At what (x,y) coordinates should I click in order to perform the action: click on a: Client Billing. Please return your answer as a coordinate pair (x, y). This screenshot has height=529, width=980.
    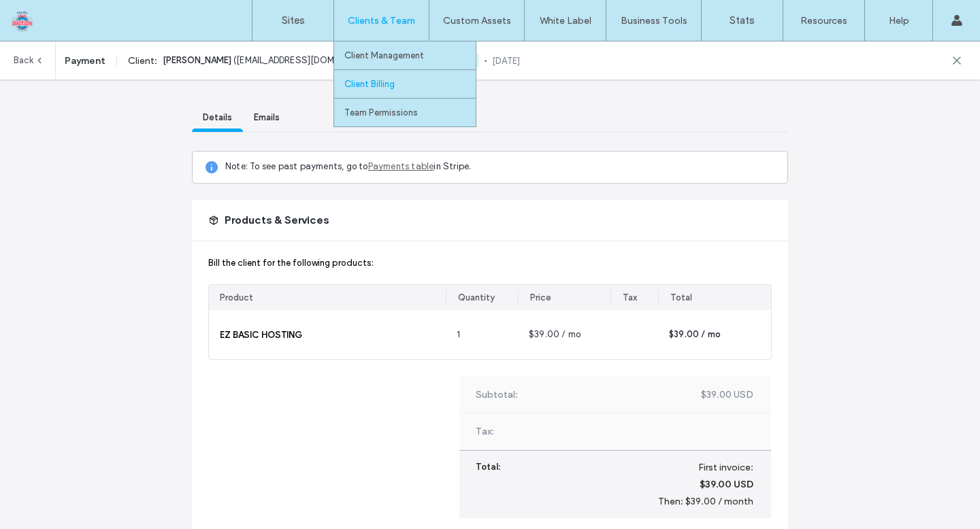
    Looking at the image, I should click on (410, 84).